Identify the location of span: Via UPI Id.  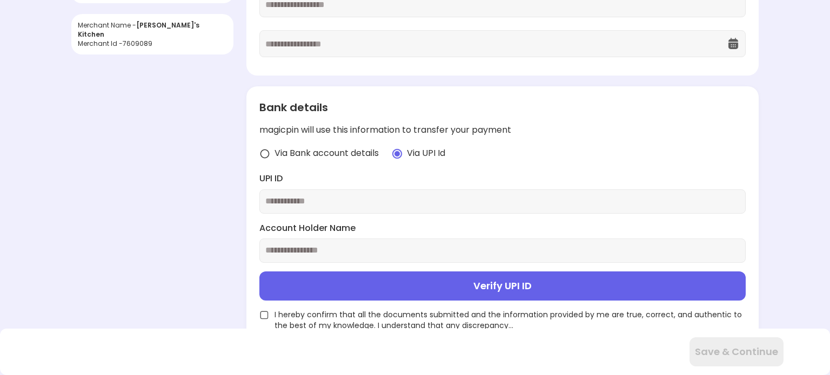
(426, 153).